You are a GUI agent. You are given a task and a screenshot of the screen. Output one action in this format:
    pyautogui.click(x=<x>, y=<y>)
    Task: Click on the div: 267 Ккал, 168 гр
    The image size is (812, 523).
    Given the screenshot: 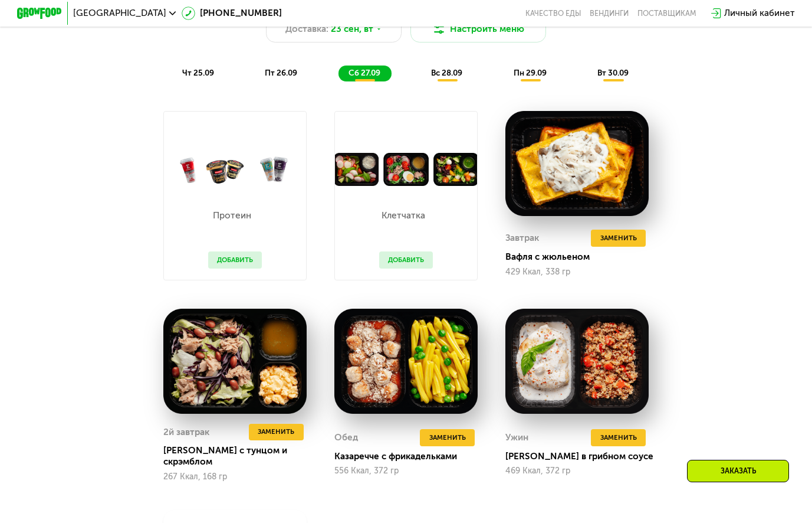 What is the action you would take?
    pyautogui.click(x=235, y=476)
    